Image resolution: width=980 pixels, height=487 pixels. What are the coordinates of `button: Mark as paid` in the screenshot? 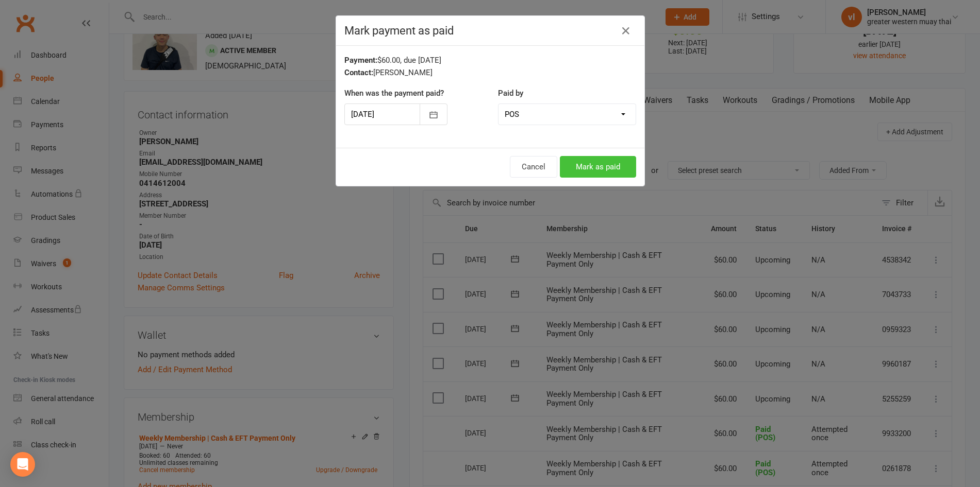 It's located at (598, 167).